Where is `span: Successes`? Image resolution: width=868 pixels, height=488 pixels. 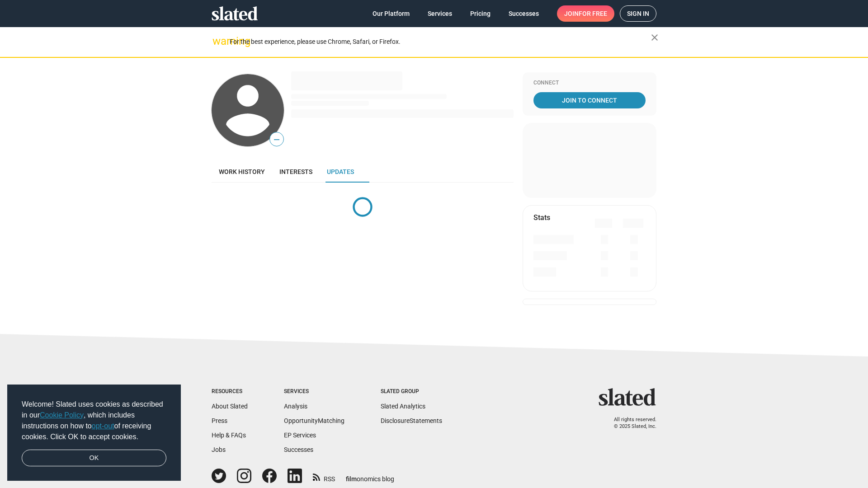 span: Successes is located at coordinates (523, 13).